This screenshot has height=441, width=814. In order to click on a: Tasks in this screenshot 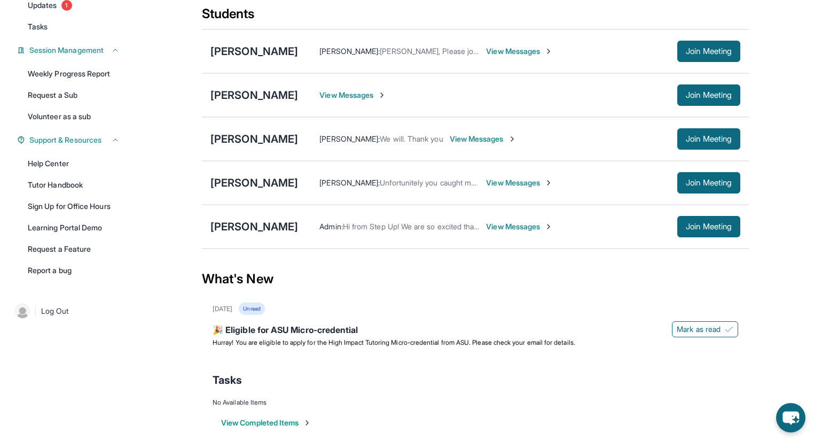, I will do `click(74, 27)`.